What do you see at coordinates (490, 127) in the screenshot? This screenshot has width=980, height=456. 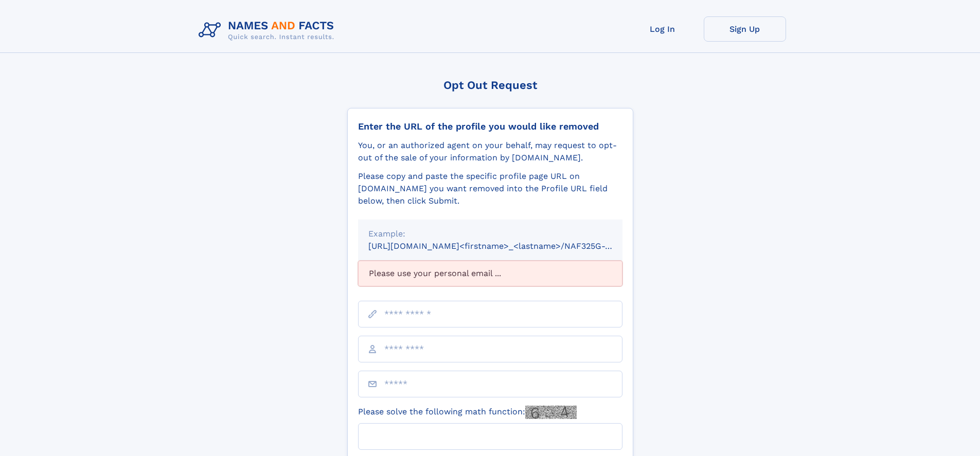 I see `div: Enter the URL of the profile you would like removed` at bounding box center [490, 127].